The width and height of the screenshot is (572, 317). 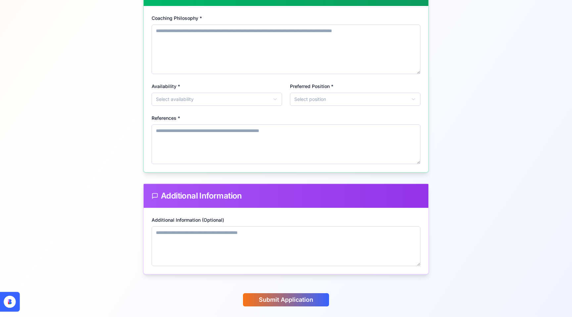 I want to click on label: Coaching Philosophy *, so click(x=177, y=18).